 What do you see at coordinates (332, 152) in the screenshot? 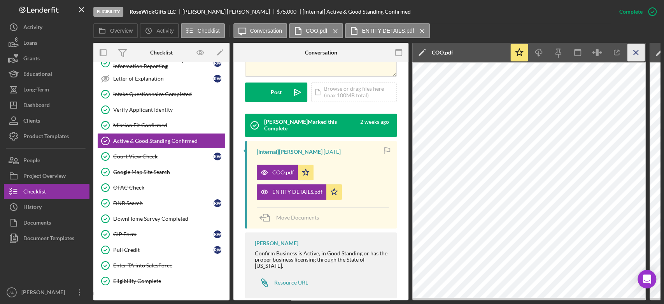
I see `time: 2025-08-29 21:37` at bounding box center [332, 152].